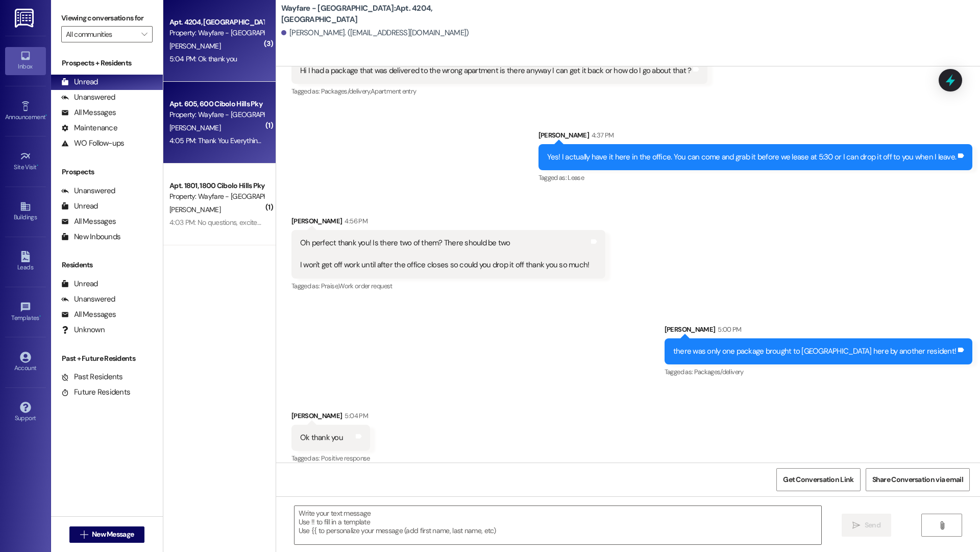 The width and height of the screenshot is (980, 552). What do you see at coordinates (918, 479) in the screenshot?
I see `span: Share Conversation via email` at bounding box center [918, 479].